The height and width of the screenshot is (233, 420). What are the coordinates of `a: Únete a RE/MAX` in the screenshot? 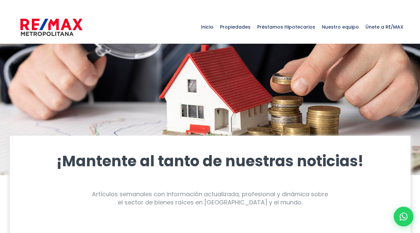 It's located at (384, 27).